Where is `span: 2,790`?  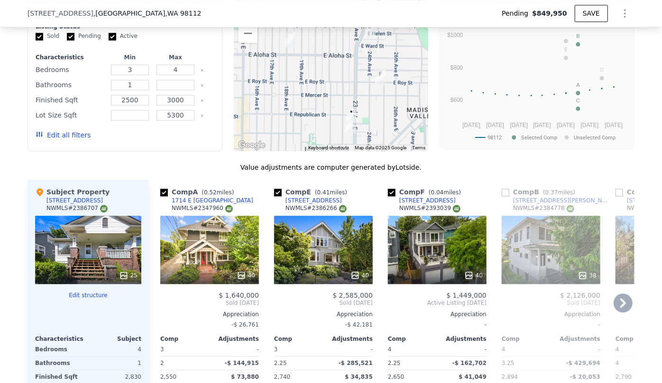 span: 2,790 is located at coordinates (623, 377).